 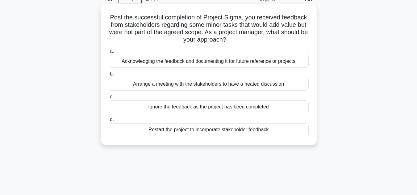 I want to click on span: a., so click(x=112, y=51).